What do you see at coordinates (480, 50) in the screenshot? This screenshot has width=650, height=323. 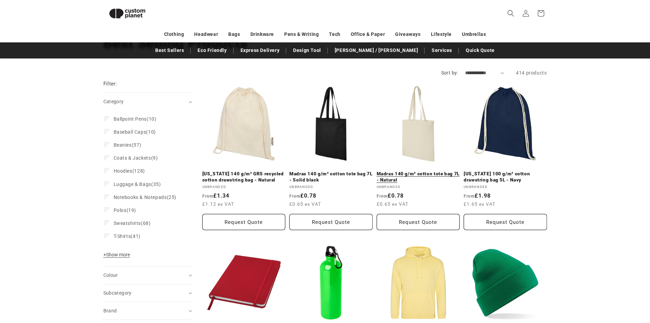 I see `a: Quick Quote` at bounding box center [480, 50].